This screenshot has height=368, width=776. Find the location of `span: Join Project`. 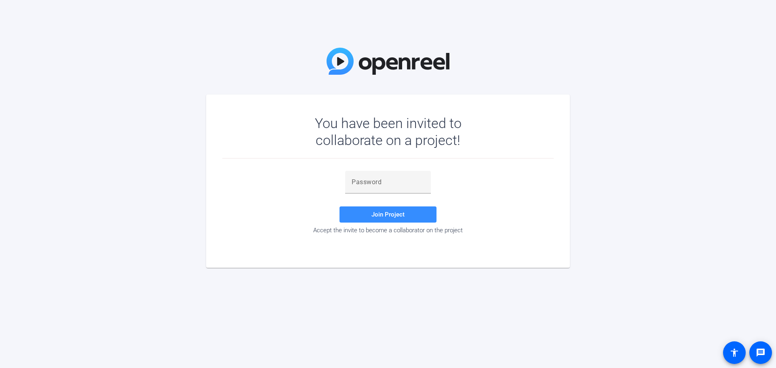

span: Join Project is located at coordinates (388, 215).